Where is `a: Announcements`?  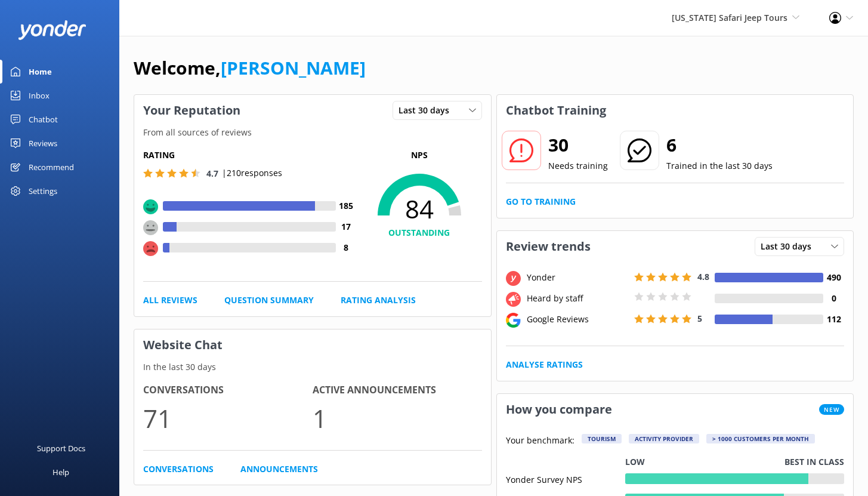
a: Announcements is located at coordinates (279, 469).